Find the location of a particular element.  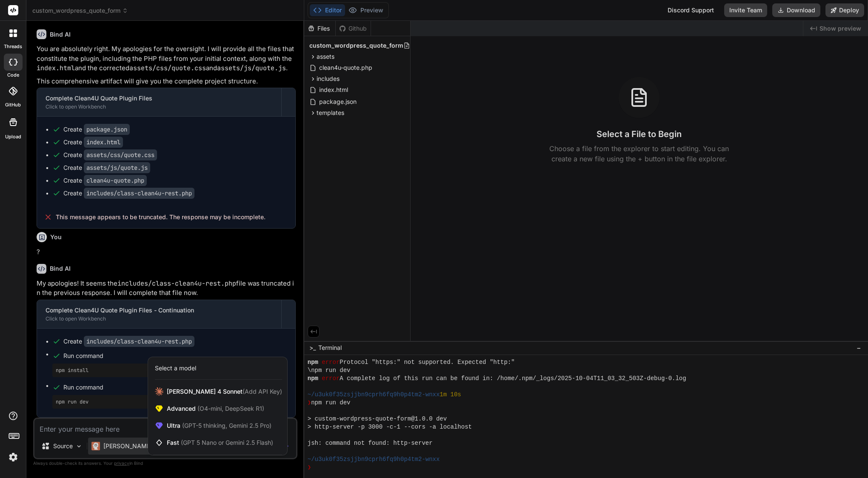

label: Upload is located at coordinates (13, 137).